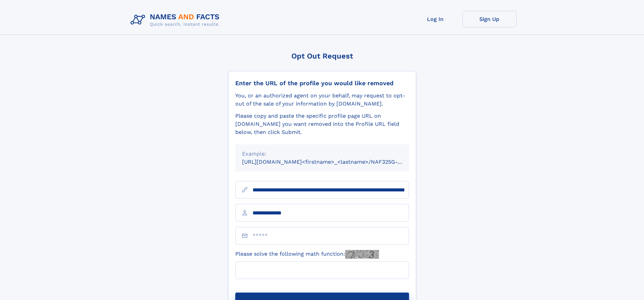 Image resolution: width=644 pixels, height=300 pixels. Describe the element at coordinates (307, 254) in the screenshot. I see `label: Please solve the following math function:` at that location.